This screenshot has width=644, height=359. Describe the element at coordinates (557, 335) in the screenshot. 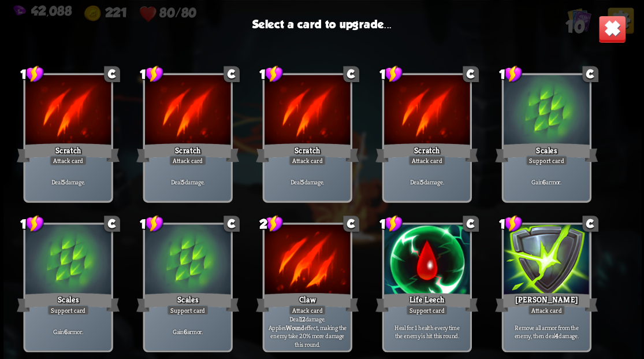

I see `b: 4` at that location.